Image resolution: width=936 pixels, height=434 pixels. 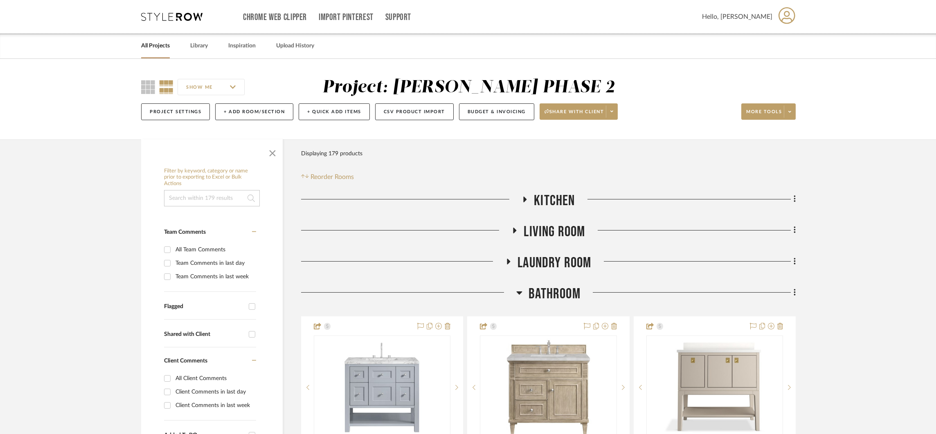 What do you see at coordinates (554, 294) in the screenshot?
I see `span: Bathroom` at bounding box center [554, 294].